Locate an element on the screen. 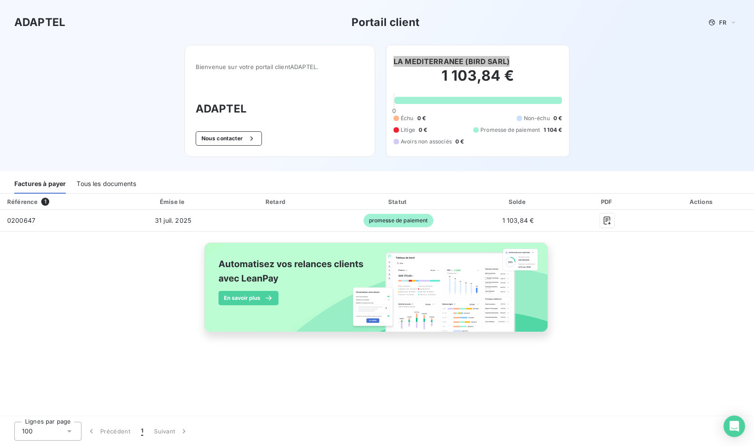  div: Statut is located at coordinates (398, 201).